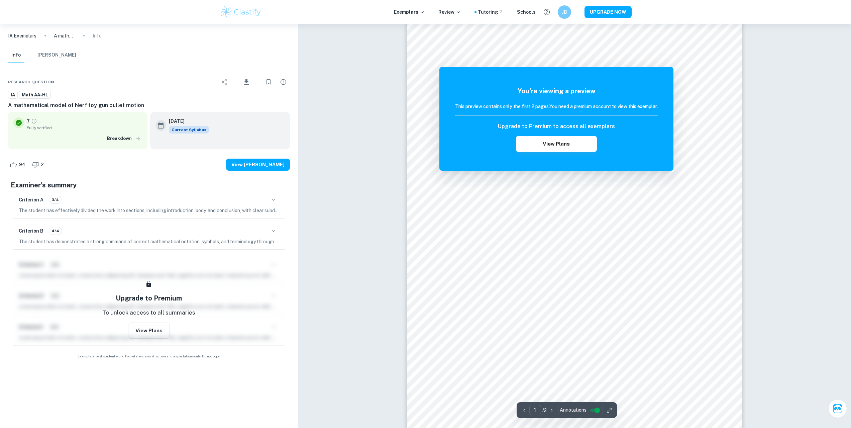 The image size is (851, 428). What do you see at coordinates (556, 91) in the screenshot?
I see `h5: You're viewing a preview` at bounding box center [556, 91].